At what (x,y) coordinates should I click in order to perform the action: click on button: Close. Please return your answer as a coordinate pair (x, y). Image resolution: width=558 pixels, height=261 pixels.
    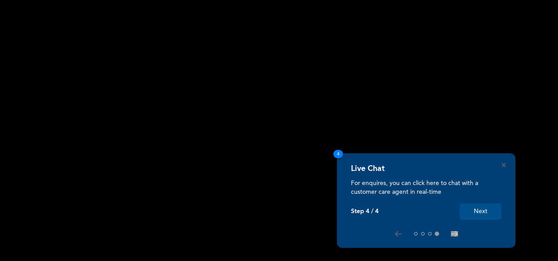
    Looking at the image, I should click on (504, 165).